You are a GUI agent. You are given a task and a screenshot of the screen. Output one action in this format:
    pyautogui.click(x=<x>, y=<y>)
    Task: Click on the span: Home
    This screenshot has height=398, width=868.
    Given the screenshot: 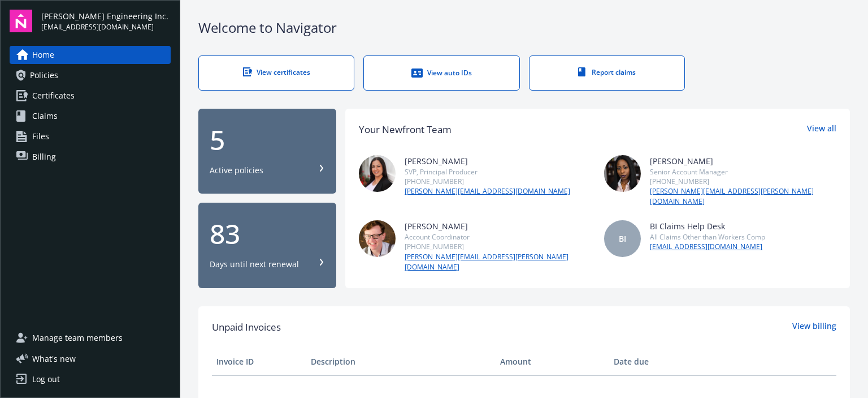 What is the action you would take?
    pyautogui.click(x=43, y=55)
    